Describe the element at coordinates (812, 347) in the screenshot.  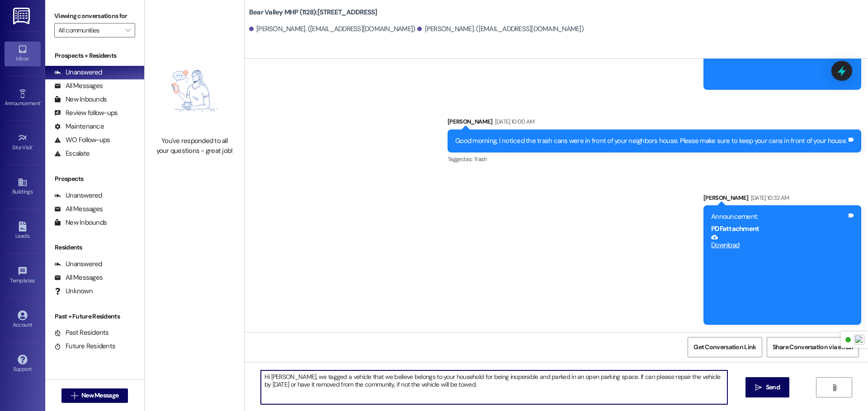
I see `button: Share Conversation via email` at that location.